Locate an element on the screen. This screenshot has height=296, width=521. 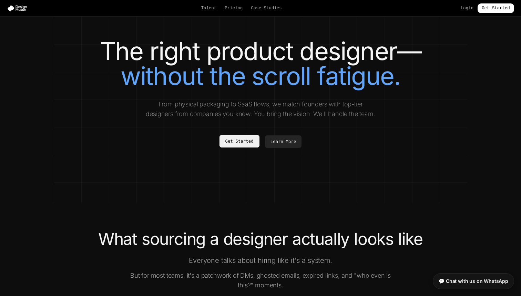
p: From physical packaging to SaaS flows, we match founders with top-tier designers from companies y... is located at coordinates (261, 109).